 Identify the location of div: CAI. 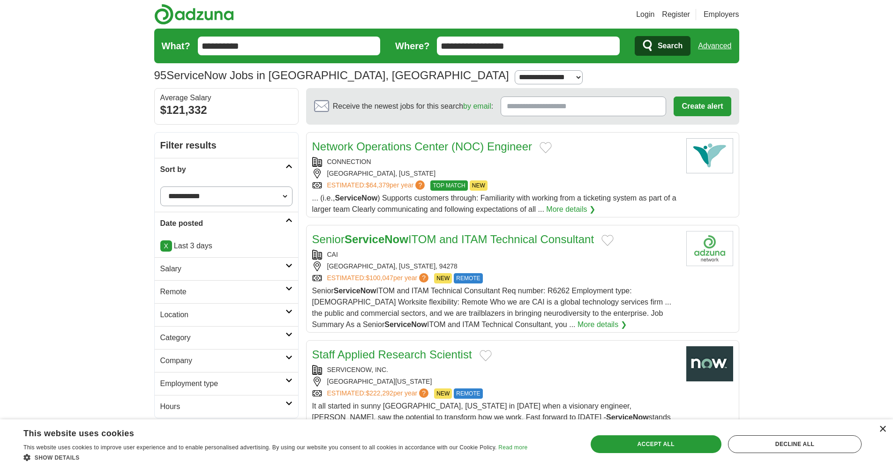
(496, 255).